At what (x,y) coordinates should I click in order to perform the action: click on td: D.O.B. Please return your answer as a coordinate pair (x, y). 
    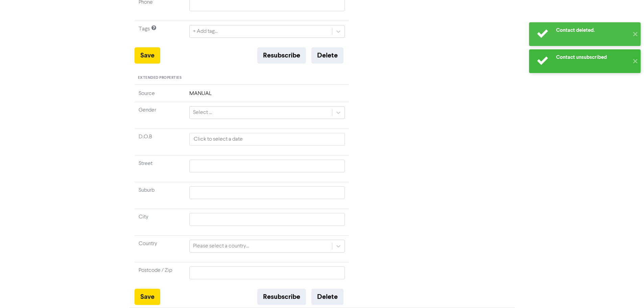
    Looking at the image, I should click on (160, 141).